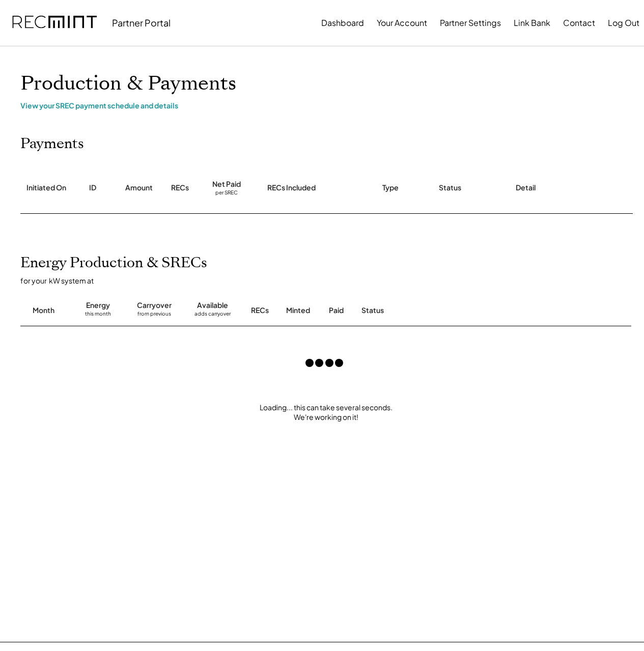 The image size is (644, 651). Describe the element at coordinates (331, 281) in the screenshot. I see `div: for your kW system at` at that location.